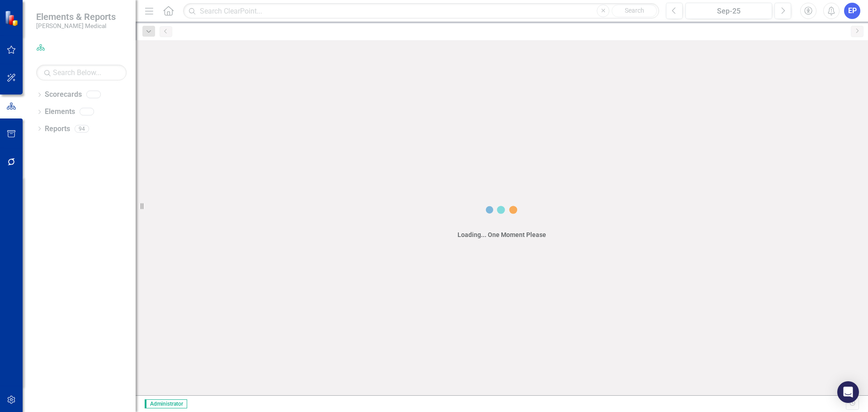 The width and height of the screenshot is (868, 412). What do you see at coordinates (12, 18) in the screenshot?
I see `img: ClearPoint Strategy` at bounding box center [12, 18].